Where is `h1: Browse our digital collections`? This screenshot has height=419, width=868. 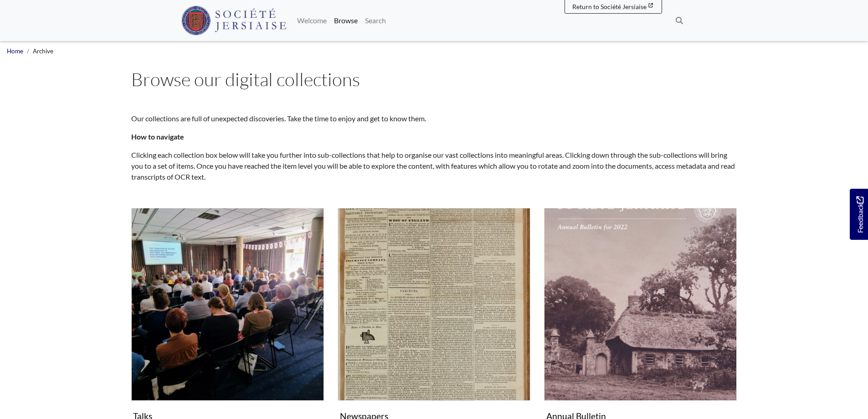 h1: Browse our digital collections is located at coordinates (434, 80).